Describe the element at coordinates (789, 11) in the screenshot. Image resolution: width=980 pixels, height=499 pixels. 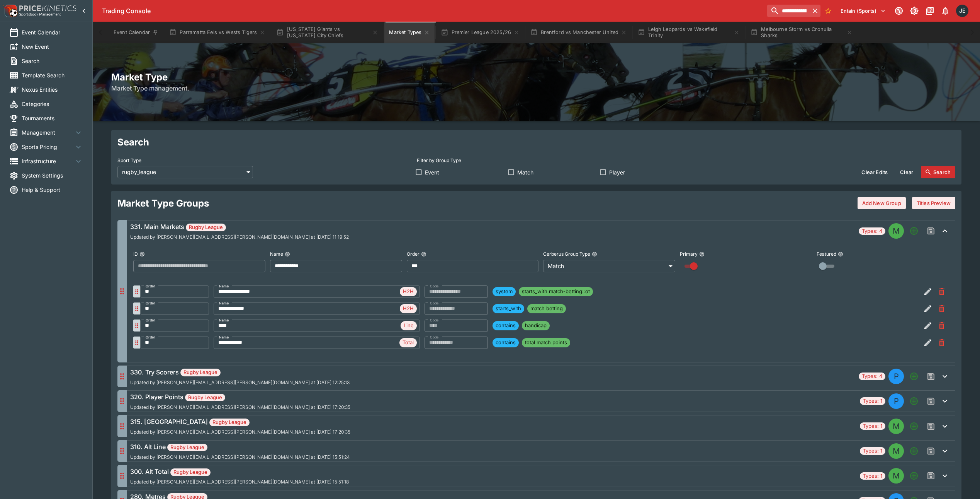
I see `input: search` at that location.